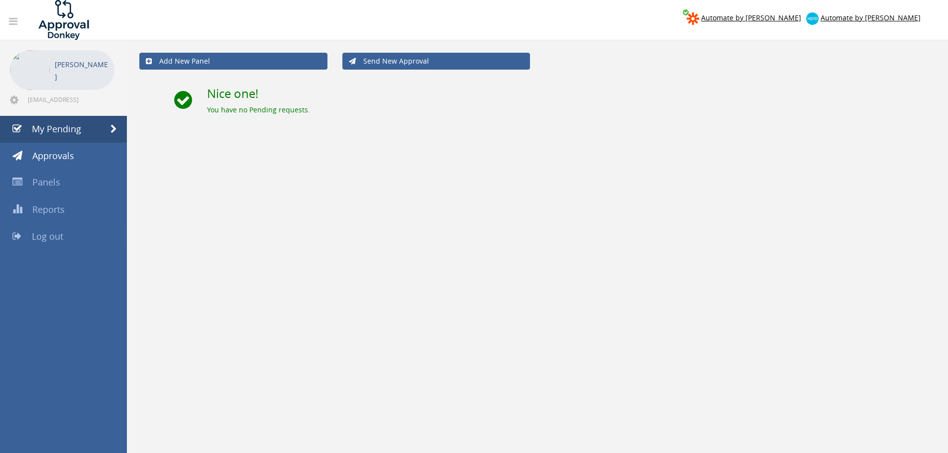 The image size is (948, 453). Describe the element at coordinates (571, 94) in the screenshot. I see `h2: Nice one!` at that location.